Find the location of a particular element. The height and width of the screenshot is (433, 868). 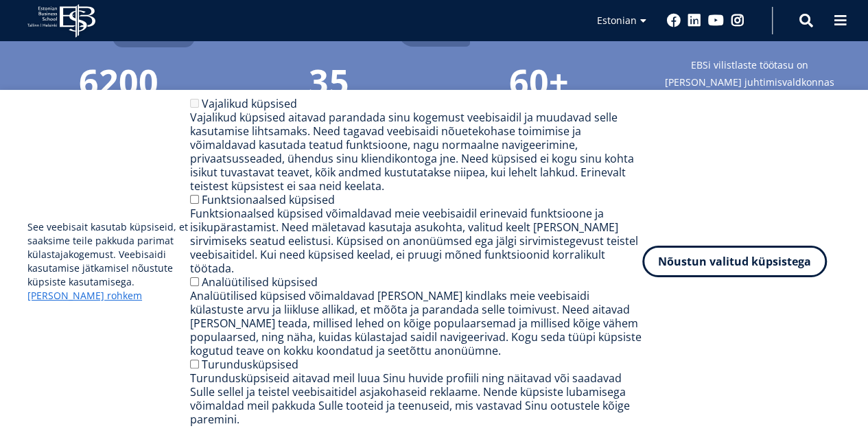

span: 60+ is located at coordinates (539, 82).